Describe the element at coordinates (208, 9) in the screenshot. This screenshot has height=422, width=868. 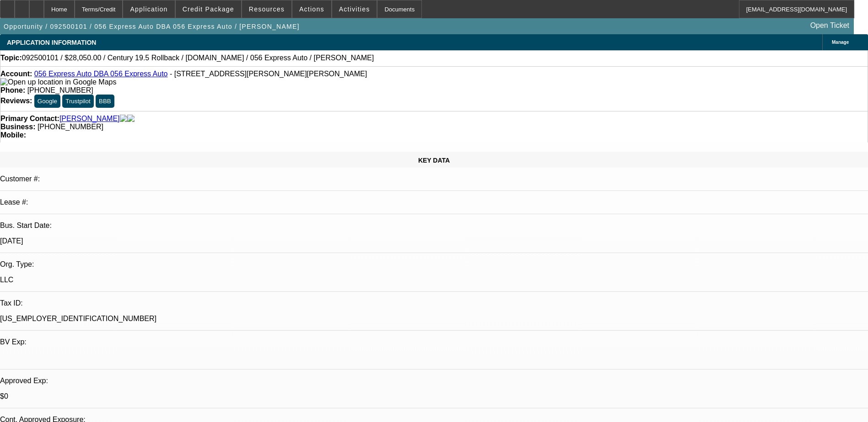
I see `button: Credit Package` at that location.